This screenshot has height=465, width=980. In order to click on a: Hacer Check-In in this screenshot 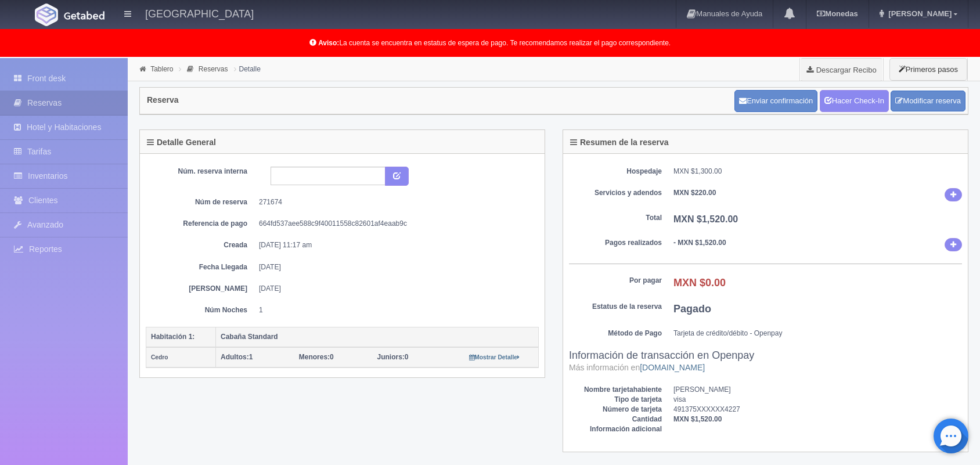, I will do `click(854, 101)`.